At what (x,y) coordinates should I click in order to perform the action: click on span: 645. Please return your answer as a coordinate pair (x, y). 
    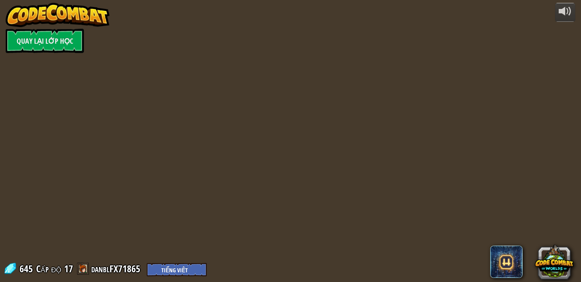
    Looking at the image, I should click on (27, 269).